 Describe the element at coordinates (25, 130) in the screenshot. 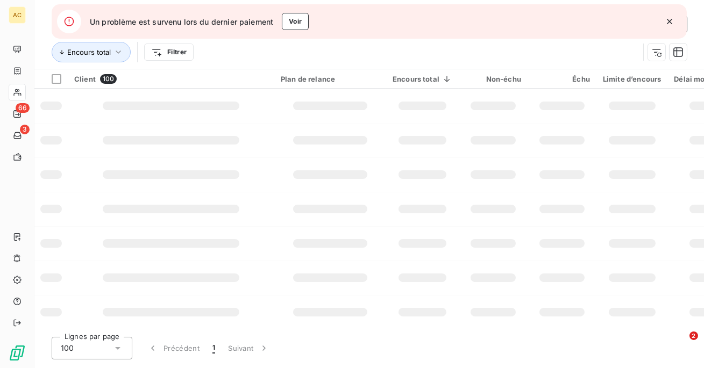

I see `span: 3` at that location.